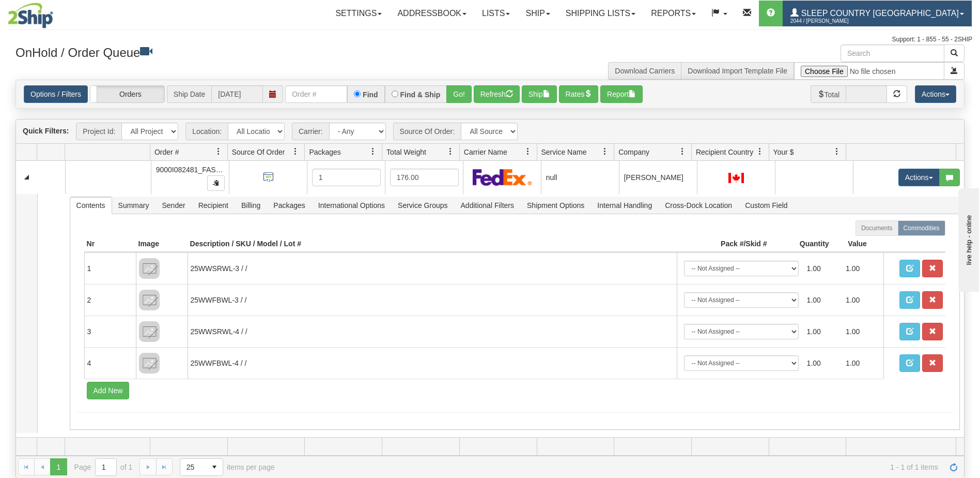  What do you see at coordinates (249, 52) in the screenshot?
I see `h3: OnHold / Order Queue` at bounding box center [249, 52].